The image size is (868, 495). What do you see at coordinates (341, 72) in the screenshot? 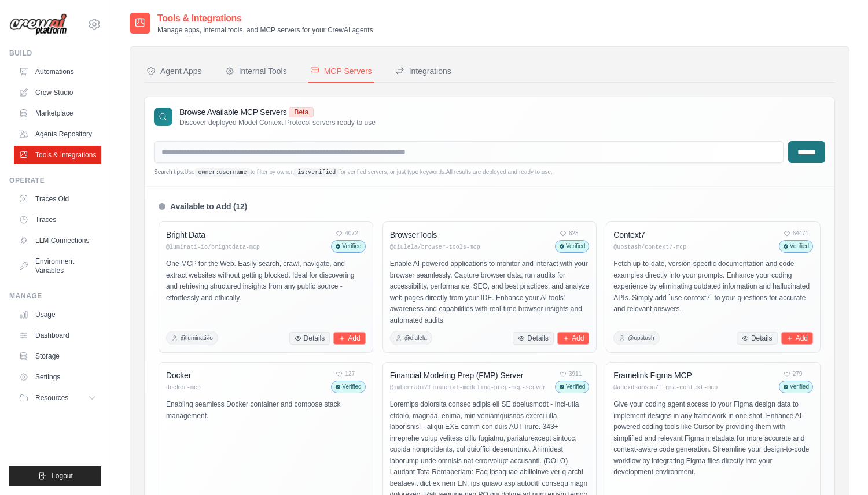
I see `button: MCP Servers` at bounding box center [341, 72].